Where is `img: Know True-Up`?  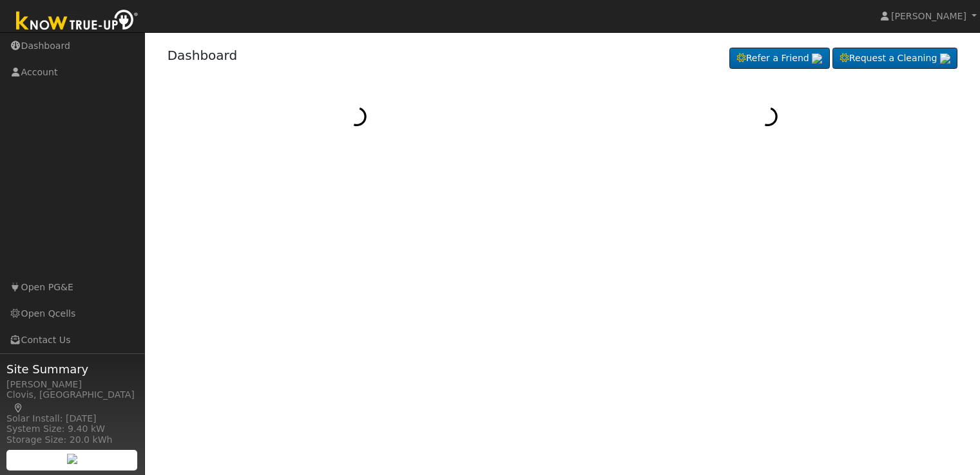 img: Know True-Up is located at coordinates (77, 21).